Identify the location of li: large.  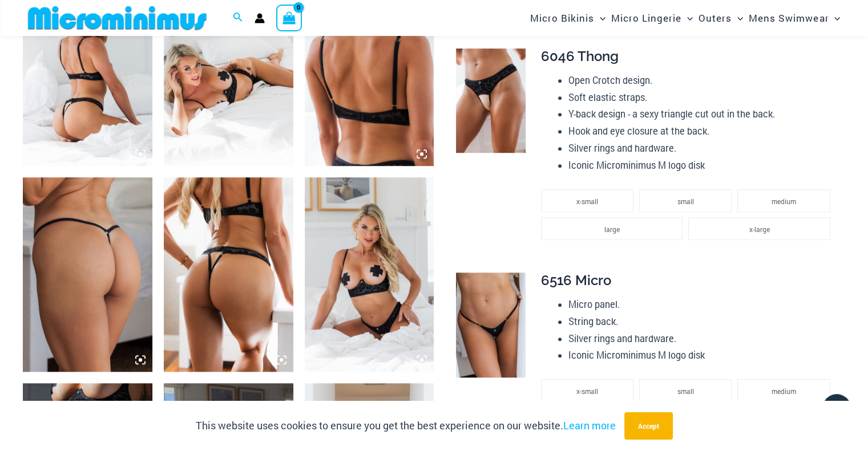
(612, 229).